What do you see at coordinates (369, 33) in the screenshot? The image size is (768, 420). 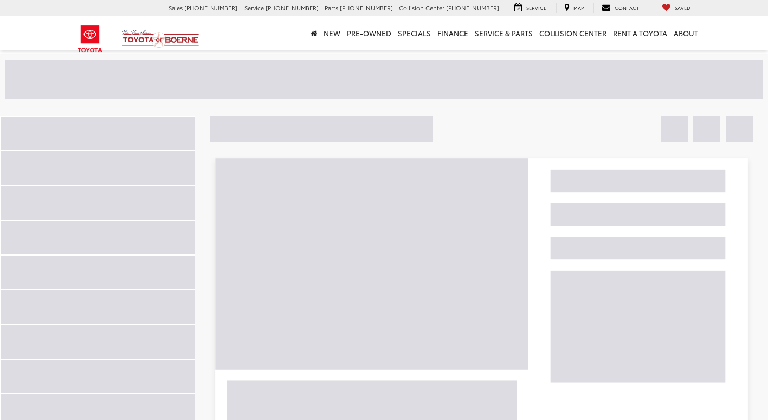 I see `a: Pre-Owned` at bounding box center [369, 33].